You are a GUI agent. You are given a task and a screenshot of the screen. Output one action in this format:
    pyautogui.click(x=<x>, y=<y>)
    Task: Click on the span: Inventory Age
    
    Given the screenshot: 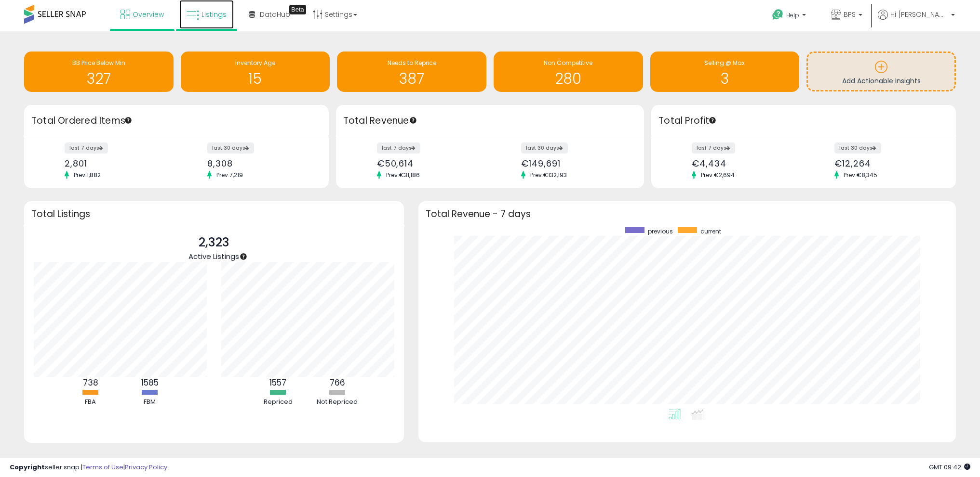 What is the action you would take?
    pyautogui.click(x=255, y=62)
    